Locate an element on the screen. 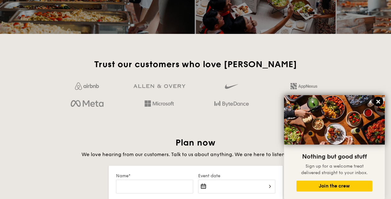 This screenshot has width=391, height=199. span: Plan now is located at coordinates (196, 143).